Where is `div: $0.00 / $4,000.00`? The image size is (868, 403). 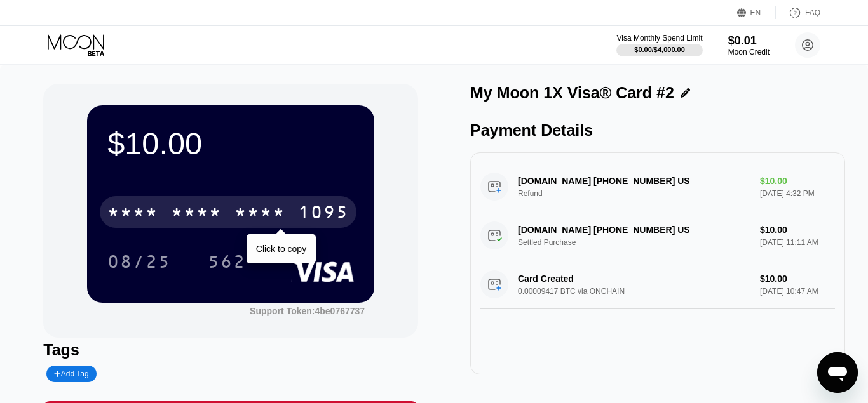
div: $0.00 / $4,000.00 is located at coordinates (660, 50).